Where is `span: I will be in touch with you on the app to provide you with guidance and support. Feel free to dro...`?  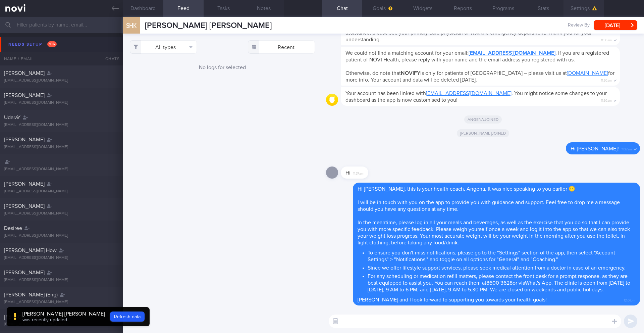 span: I will be in touch with you on the app to provide you with guidance and support. Feel free to dro... is located at coordinates (489, 206).